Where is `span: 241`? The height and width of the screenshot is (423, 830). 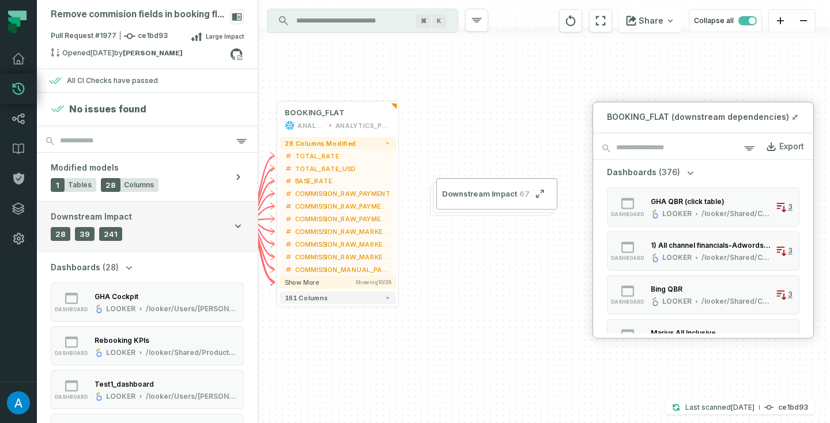
span: 241 is located at coordinates (111, 234).